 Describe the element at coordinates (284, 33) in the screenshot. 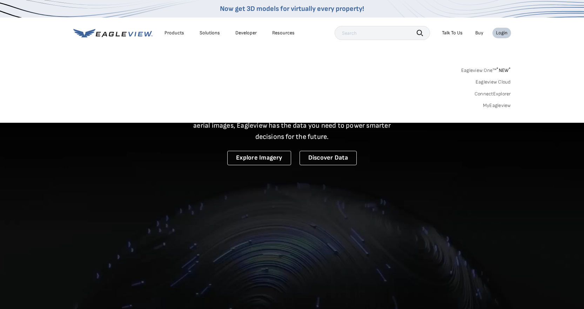

I see `div: Resources` at that location.